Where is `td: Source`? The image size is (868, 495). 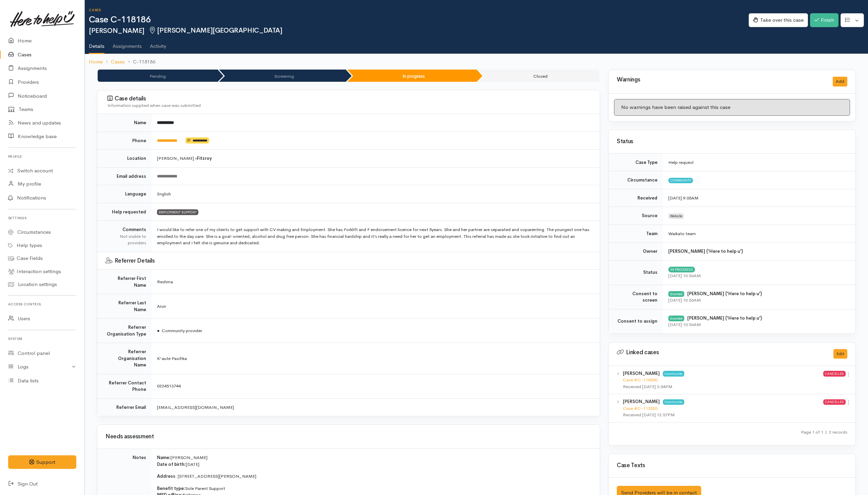 td: Source is located at coordinates (635, 215).